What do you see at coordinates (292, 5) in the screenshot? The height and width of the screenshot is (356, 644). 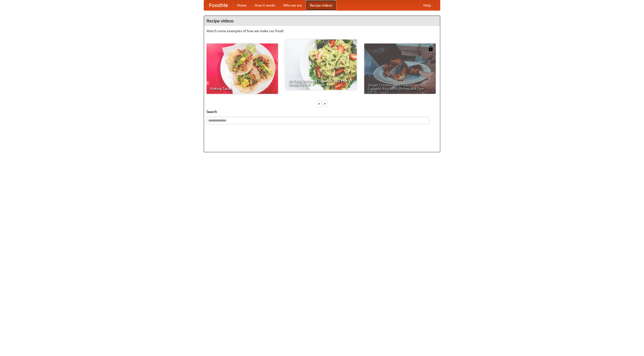 I see `a: Who we are` at bounding box center [292, 5].